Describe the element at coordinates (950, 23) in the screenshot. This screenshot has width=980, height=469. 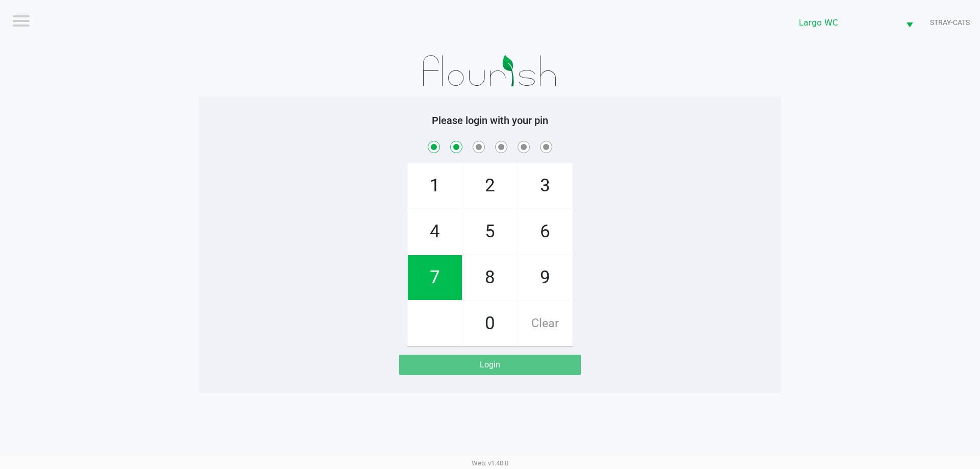
I see `span: STRAY-CATS` at that location.